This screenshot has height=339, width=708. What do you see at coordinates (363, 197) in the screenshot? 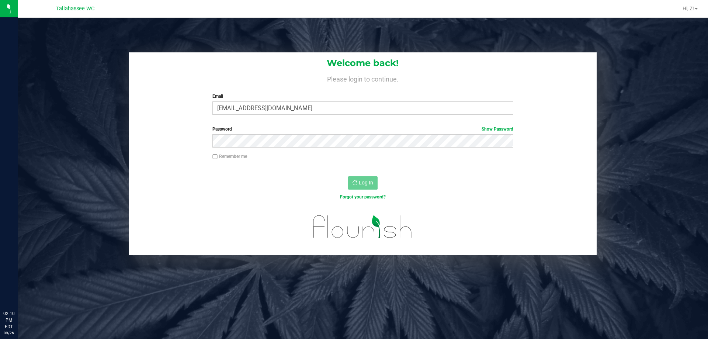
I see `a: Forgot your password?` at bounding box center [363, 197].